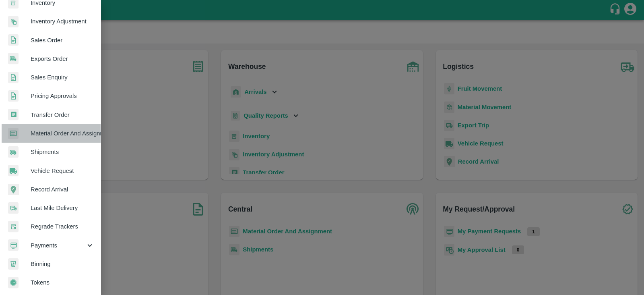 The width and height of the screenshot is (644, 295). I want to click on span: Vehicle Request, so click(63, 171).